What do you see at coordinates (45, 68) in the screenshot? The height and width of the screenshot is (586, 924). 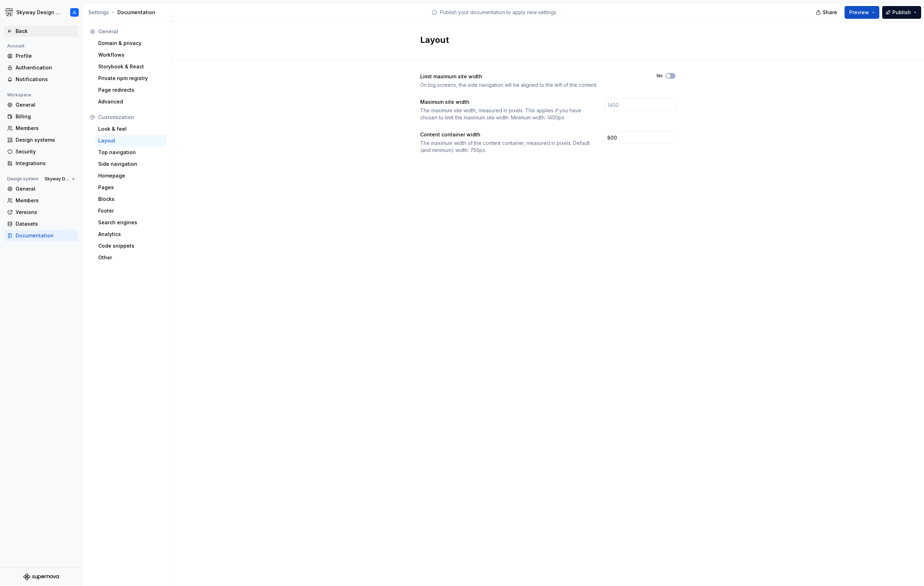 I see `div: Authentication` at bounding box center [45, 68].